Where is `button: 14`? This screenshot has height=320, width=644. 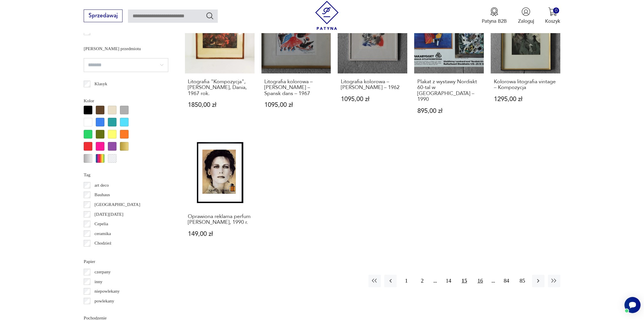 button: 14 is located at coordinates (448, 281).